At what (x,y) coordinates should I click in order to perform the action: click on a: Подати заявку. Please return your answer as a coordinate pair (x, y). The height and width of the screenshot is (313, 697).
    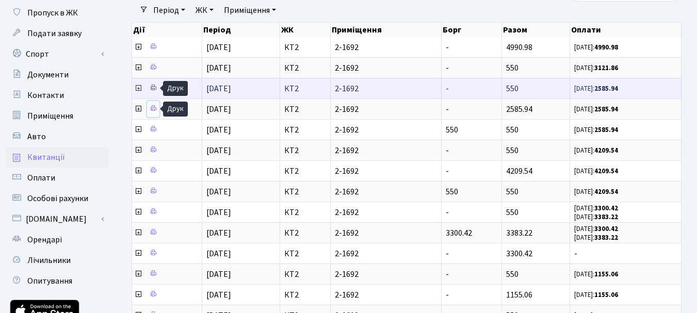
    Looking at the image, I should click on (57, 34).